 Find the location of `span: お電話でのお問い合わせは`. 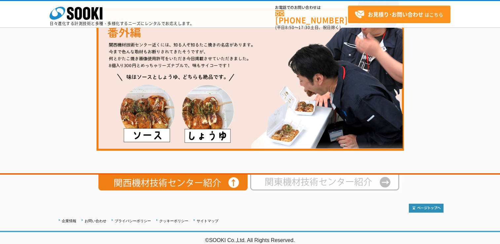

span: お電話でのお問い合わせは is located at coordinates (312, 8).